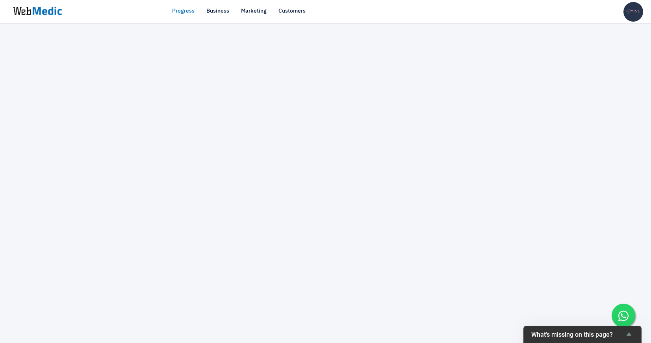 The height and width of the screenshot is (343, 651). What do you see at coordinates (292, 11) in the screenshot?
I see `a: Customers` at bounding box center [292, 11].